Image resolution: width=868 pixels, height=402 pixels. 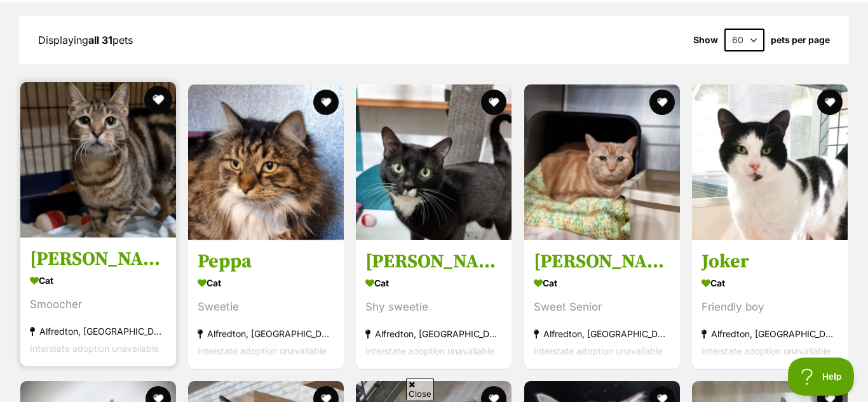 What do you see at coordinates (100, 40) in the screenshot?
I see `strong: all 31` at bounding box center [100, 40].